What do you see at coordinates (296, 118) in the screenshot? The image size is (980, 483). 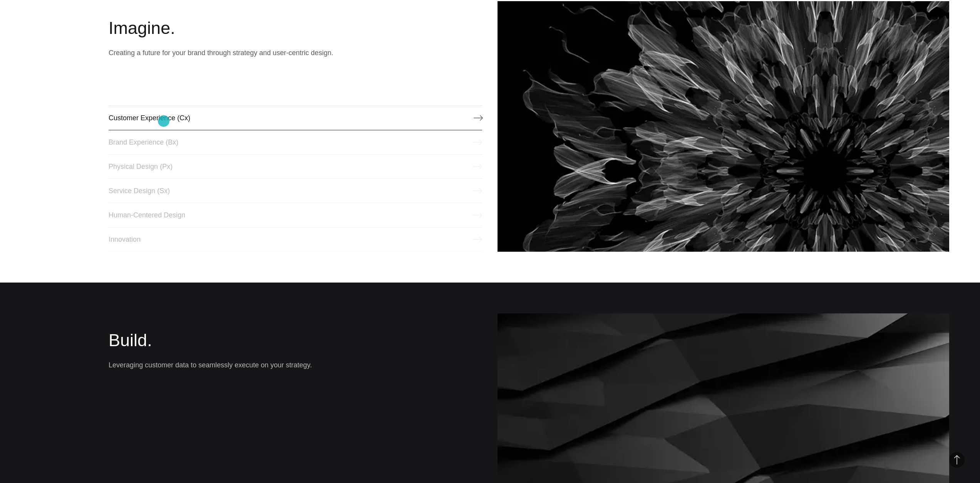 I see `a: Customer Experience (Cx)` at bounding box center [296, 118].